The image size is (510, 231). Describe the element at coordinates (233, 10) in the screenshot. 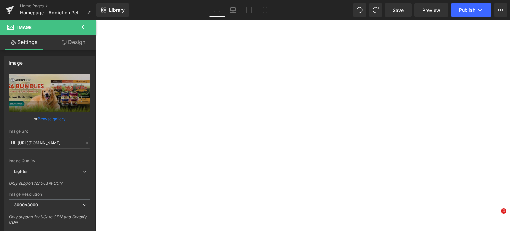

I see `a: Laptop` at that location.